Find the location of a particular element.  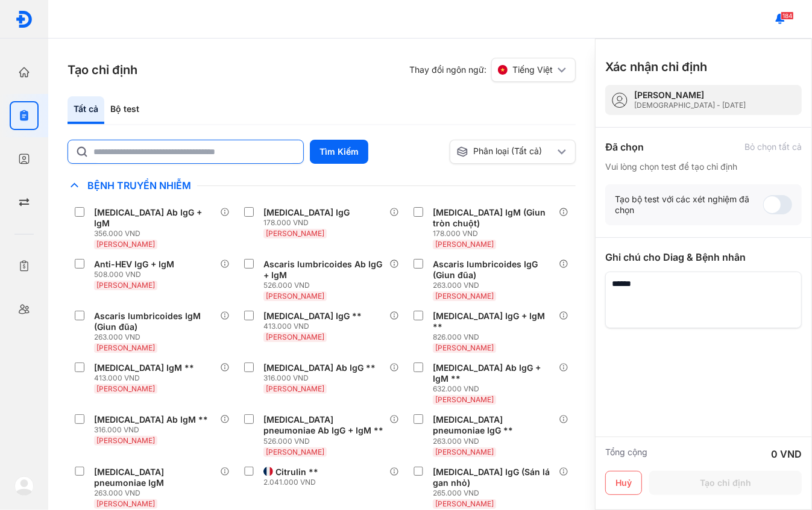

span: Tiếng Việt is located at coordinates (532, 70).